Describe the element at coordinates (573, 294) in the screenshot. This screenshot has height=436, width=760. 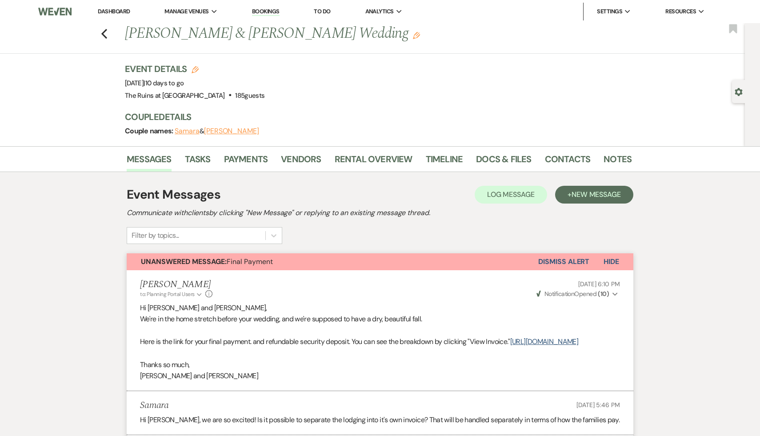
I see `span: Opened` at that location.